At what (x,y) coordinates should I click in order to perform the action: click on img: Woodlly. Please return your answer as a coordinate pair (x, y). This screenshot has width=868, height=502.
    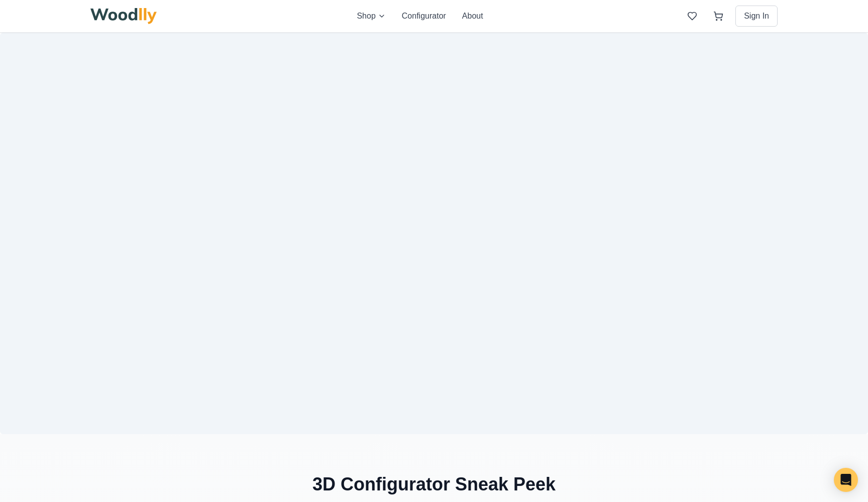
    Looking at the image, I should click on (124, 16).